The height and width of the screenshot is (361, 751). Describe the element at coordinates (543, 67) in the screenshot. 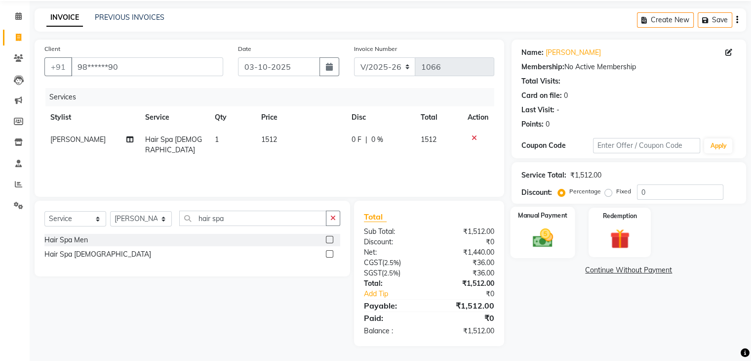

I see `div: Membership:` at that location.